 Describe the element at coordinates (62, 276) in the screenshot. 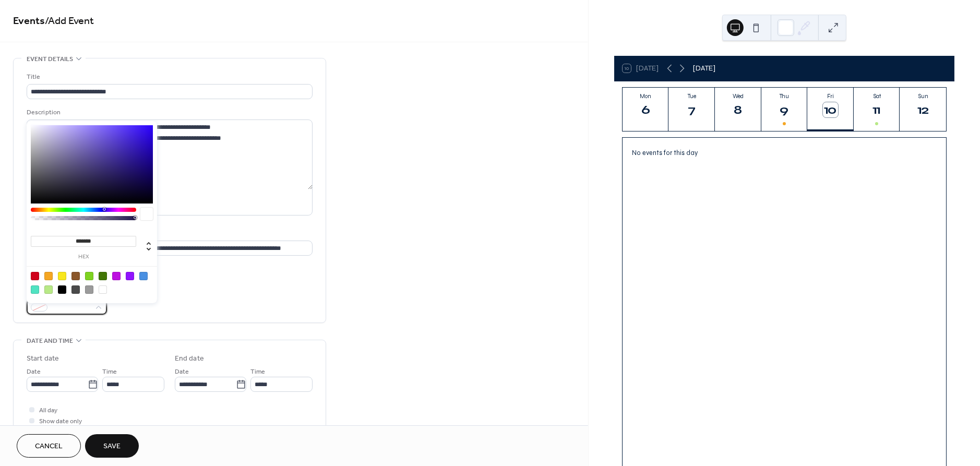

I see `div: #F8E71C` at that location.